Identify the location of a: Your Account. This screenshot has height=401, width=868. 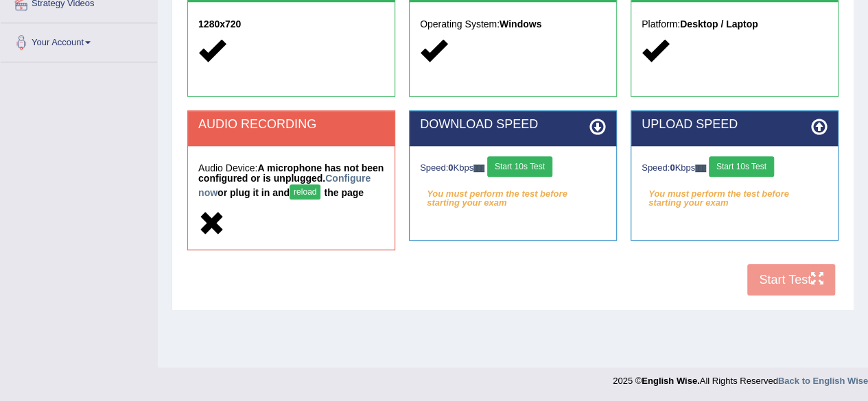
(79, 41).